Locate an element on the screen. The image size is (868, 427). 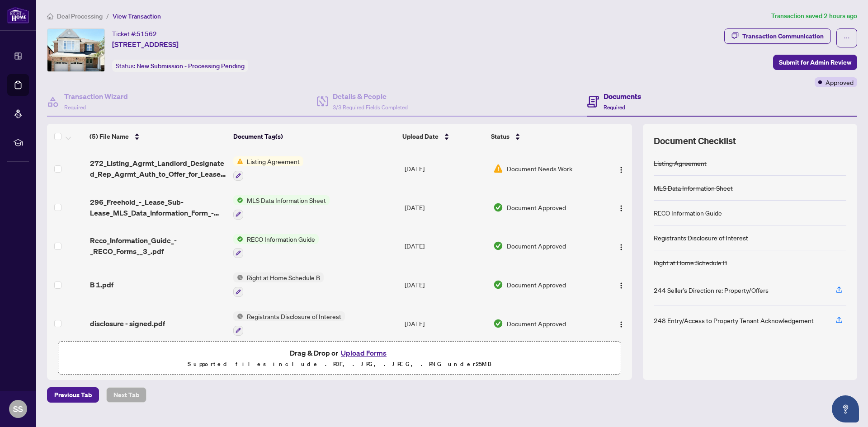
span: SS is located at coordinates (18, 409).